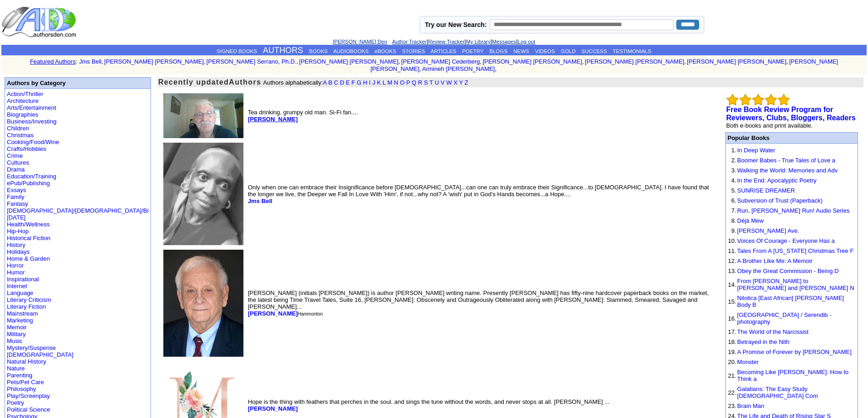 The width and height of the screenshot is (868, 418). I want to click on a: Q, so click(414, 82).